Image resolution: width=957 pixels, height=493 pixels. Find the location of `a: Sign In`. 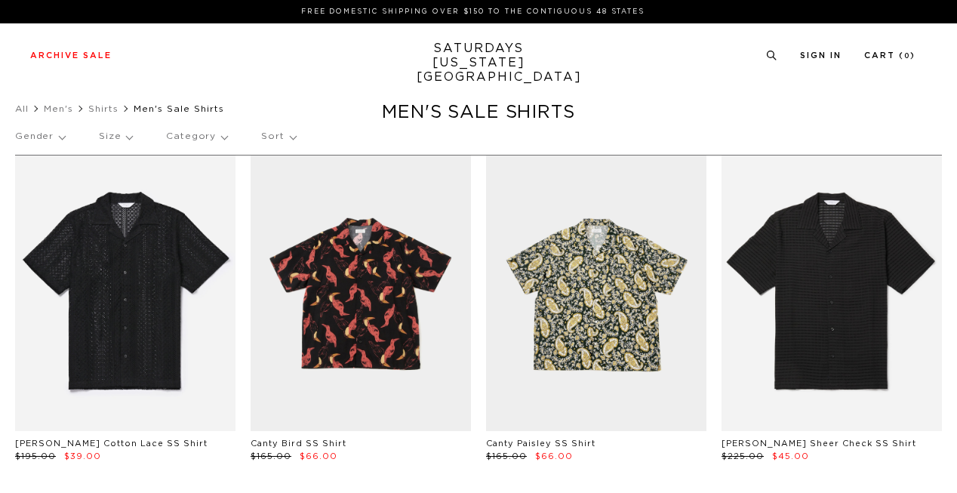

a: Sign In is located at coordinates (821, 55).